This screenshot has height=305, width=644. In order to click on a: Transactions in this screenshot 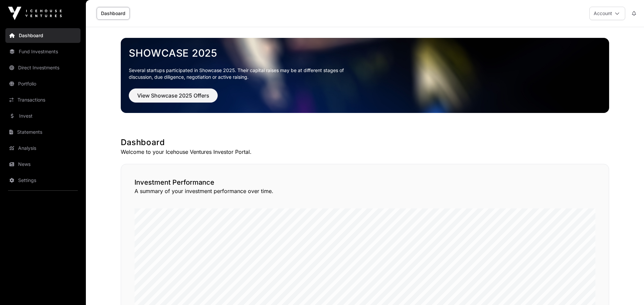, I will do `click(43, 100)`.